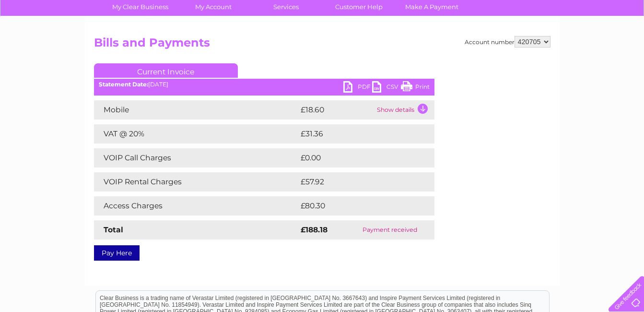 This screenshot has height=312, width=644. What do you see at coordinates (336, 110) in the screenshot?
I see `td: £18.60` at bounding box center [336, 110].